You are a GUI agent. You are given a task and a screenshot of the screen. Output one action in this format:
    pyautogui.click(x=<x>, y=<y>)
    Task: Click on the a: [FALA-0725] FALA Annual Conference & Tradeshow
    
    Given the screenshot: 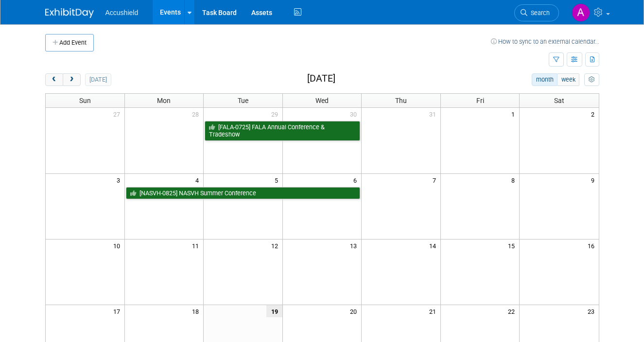 What is the action you would take?
    pyautogui.click(x=282, y=130)
    